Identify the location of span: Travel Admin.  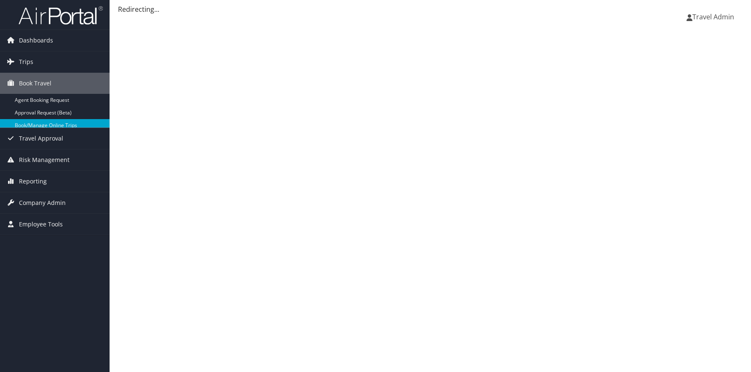
(713, 17).